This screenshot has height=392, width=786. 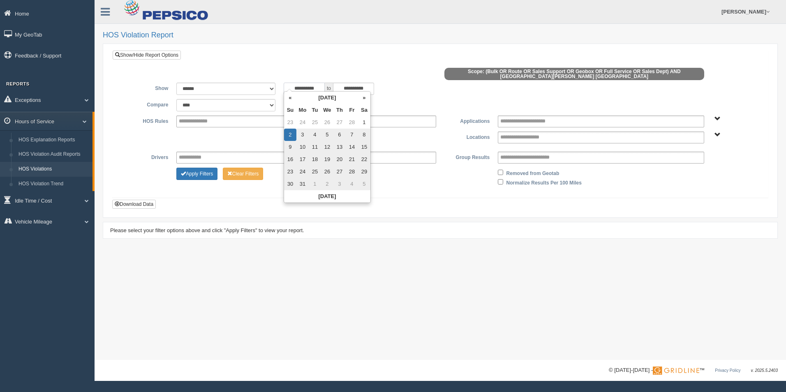 What do you see at coordinates (146, 88) in the screenshot?
I see `label: Show` at bounding box center [146, 88].